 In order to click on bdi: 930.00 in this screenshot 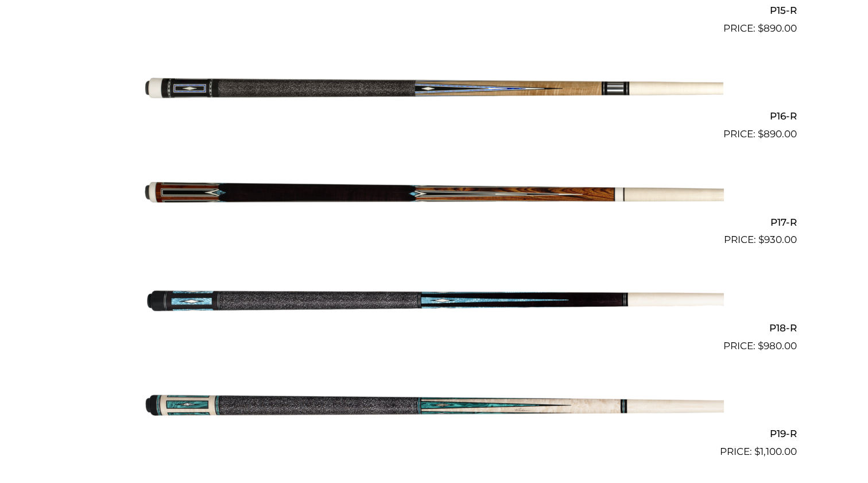, I will do `click(777, 239)`.